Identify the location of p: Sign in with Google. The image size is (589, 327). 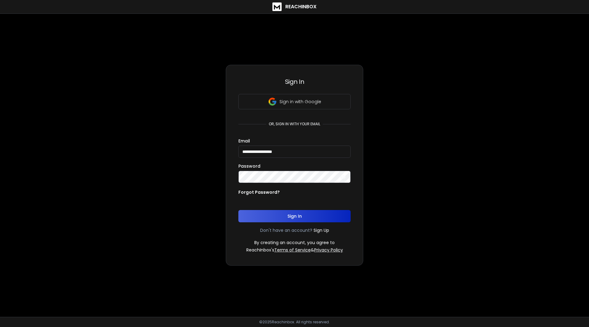
(300, 102).